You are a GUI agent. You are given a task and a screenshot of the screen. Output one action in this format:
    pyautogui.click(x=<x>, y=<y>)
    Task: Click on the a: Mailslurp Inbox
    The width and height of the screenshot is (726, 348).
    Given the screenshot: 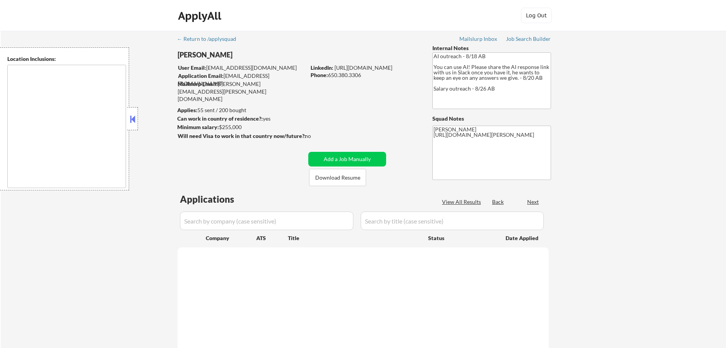 What is the action you would take?
    pyautogui.click(x=479, y=40)
    